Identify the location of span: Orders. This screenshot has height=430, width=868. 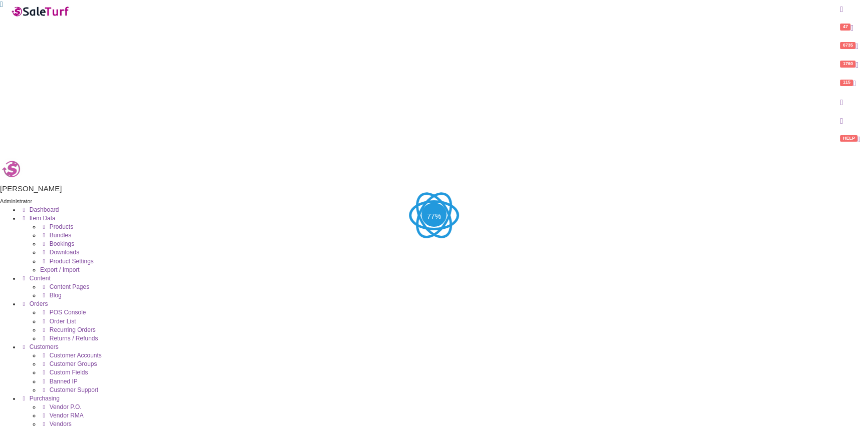
(39, 304).